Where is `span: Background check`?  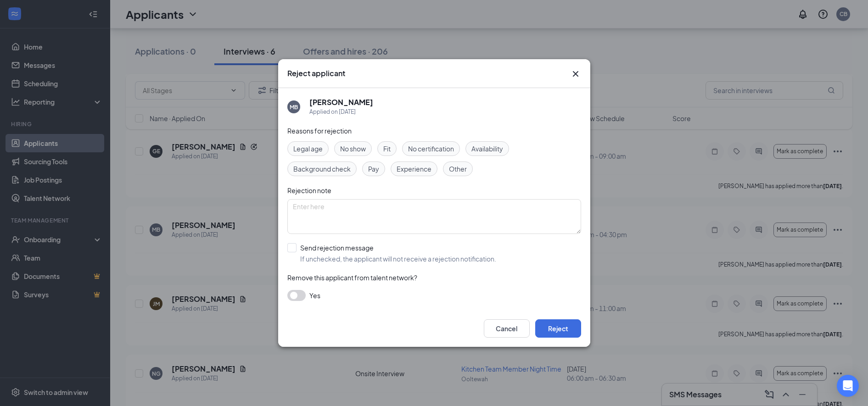
span: Background check is located at coordinates (322, 169).